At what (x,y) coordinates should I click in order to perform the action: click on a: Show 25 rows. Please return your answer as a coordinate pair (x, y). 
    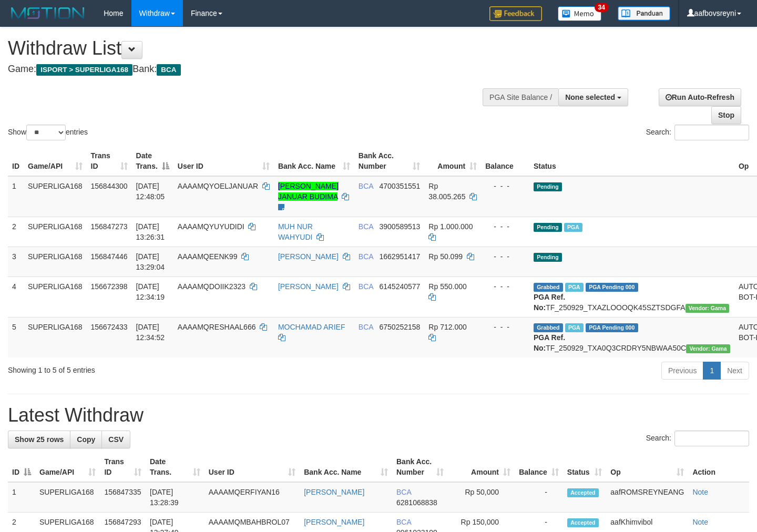
    Looking at the image, I should click on (39, 440).